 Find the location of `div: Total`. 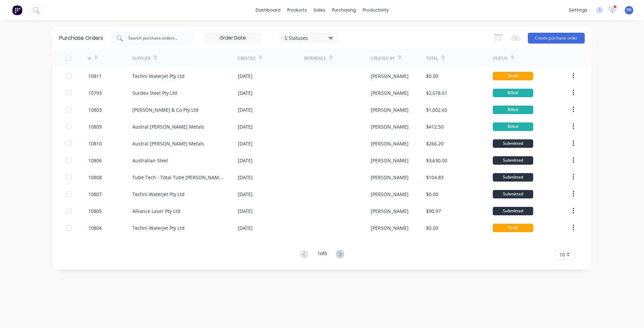

div: Total is located at coordinates (432, 58).